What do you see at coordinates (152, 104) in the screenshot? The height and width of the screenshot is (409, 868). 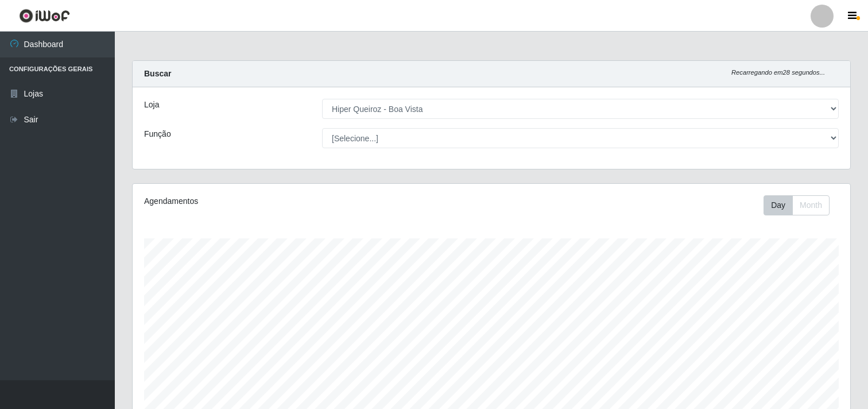 I see `label: Loja` at bounding box center [152, 104].